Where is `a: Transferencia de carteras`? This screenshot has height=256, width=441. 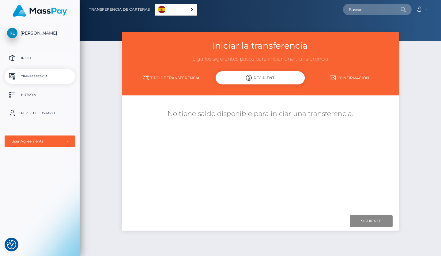
a: Transferencia de carteras is located at coordinates (119, 9).